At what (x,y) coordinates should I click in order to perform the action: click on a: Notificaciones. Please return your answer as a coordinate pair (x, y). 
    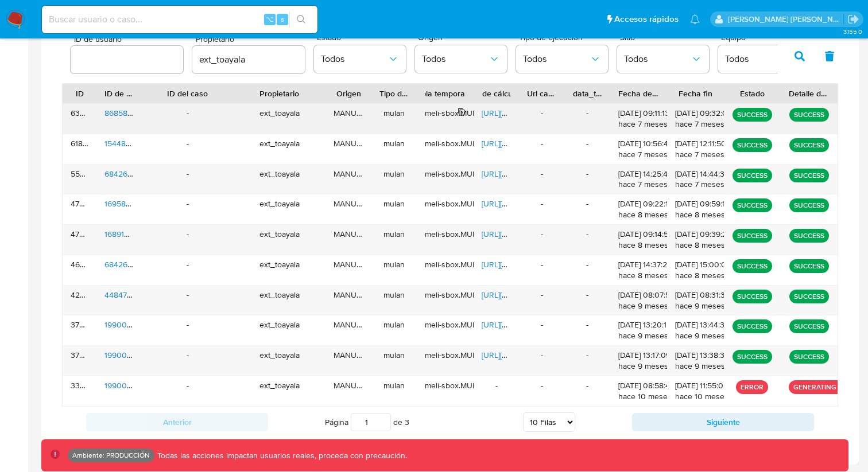
    Looking at the image, I should click on (694, 19).